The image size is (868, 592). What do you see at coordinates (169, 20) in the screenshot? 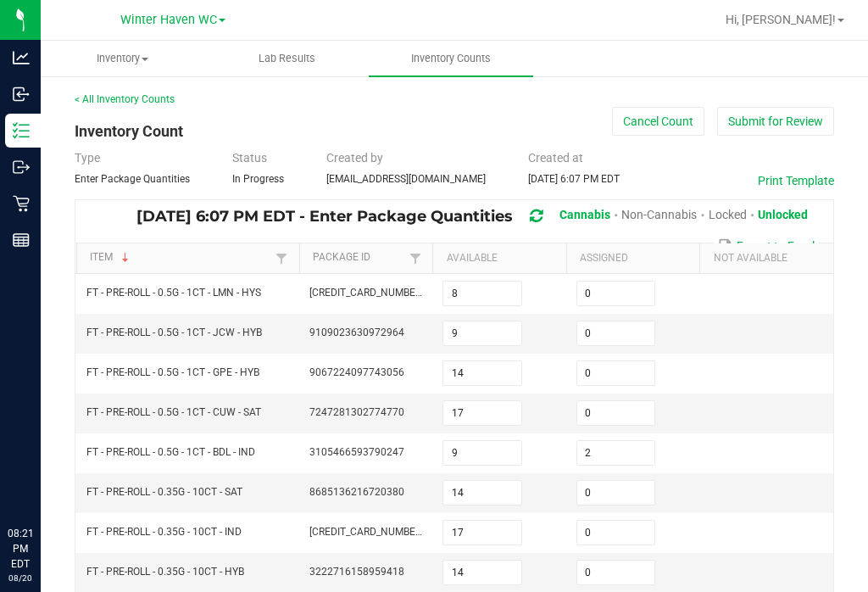
I see `span: Winter Haven WC` at bounding box center [169, 20].